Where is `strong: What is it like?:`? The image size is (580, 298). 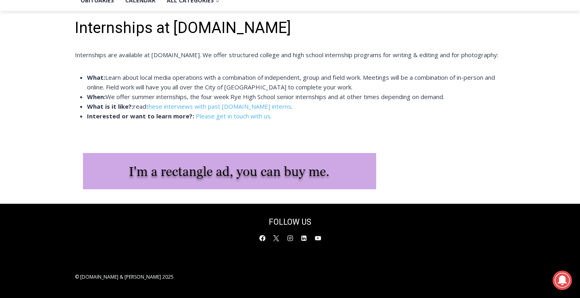
strong: What is it like?: is located at coordinates (110, 106).